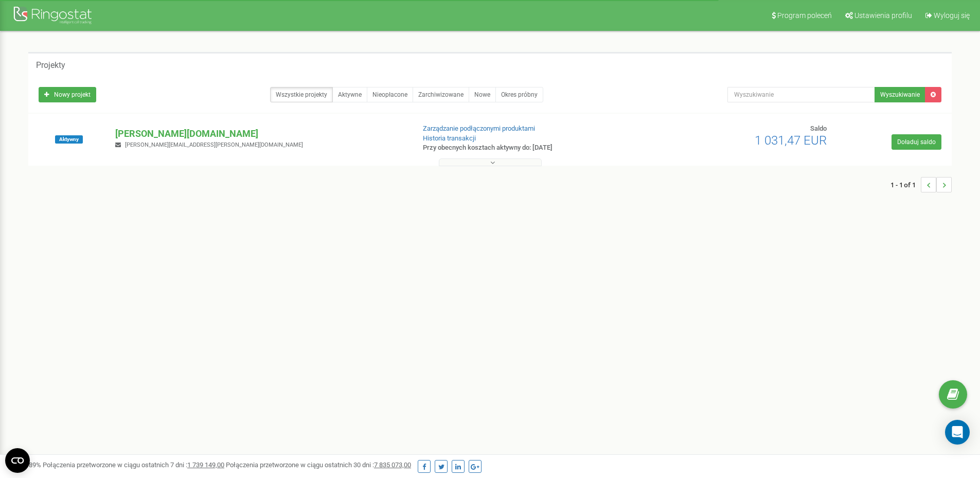 Image resolution: width=980 pixels, height=478 pixels. Describe the element at coordinates (819, 128) in the screenshot. I see `span: Saldo` at that location.